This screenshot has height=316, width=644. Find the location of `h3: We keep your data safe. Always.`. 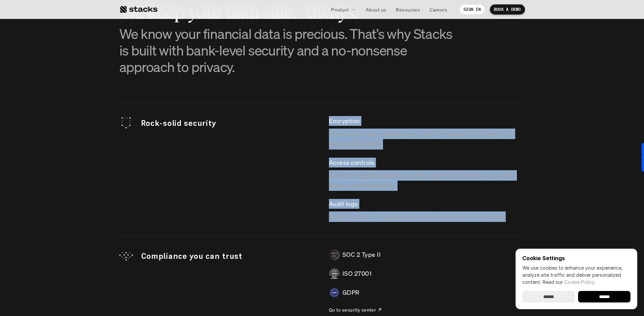

h3: We keep your data safe. Always. is located at coordinates (289, 12).